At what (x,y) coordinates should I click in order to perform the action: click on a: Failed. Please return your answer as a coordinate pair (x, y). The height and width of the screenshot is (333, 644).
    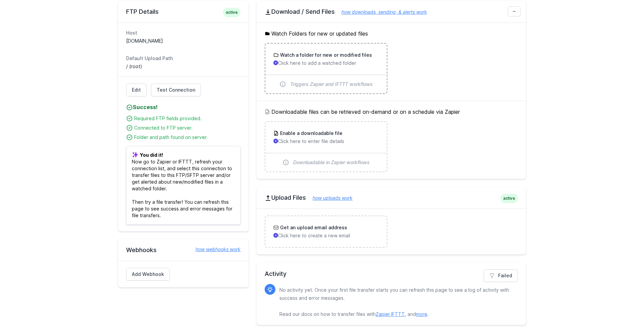
    Looking at the image, I should click on (501, 275).